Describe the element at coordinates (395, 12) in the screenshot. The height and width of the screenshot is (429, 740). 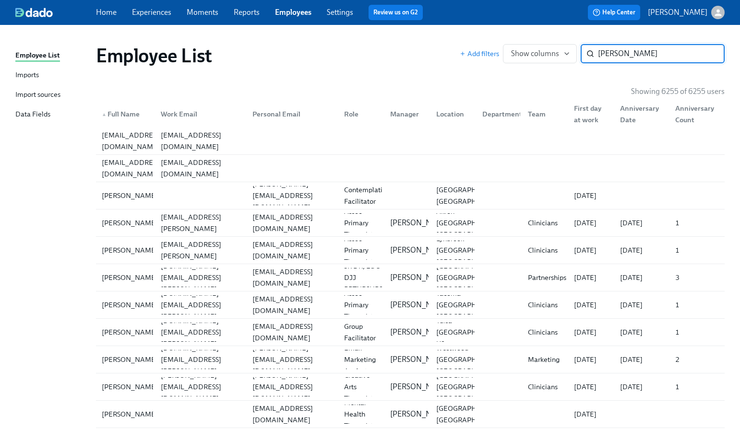
I see `button: Review us on G2` at that location.